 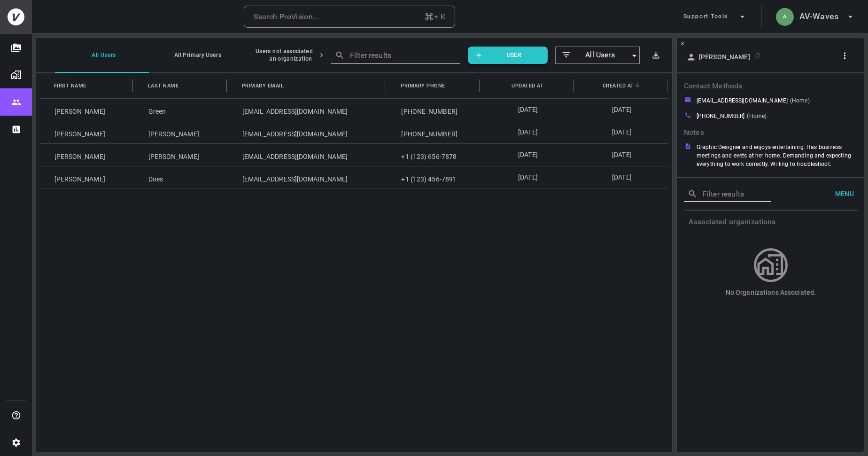 What do you see at coordinates (16, 75) in the screenshot?
I see `img: Organizations page icon` at bounding box center [16, 75].